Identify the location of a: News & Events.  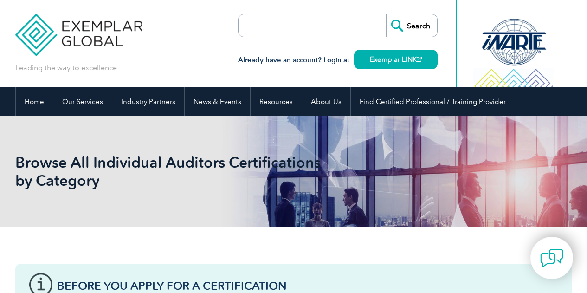
(217, 102).